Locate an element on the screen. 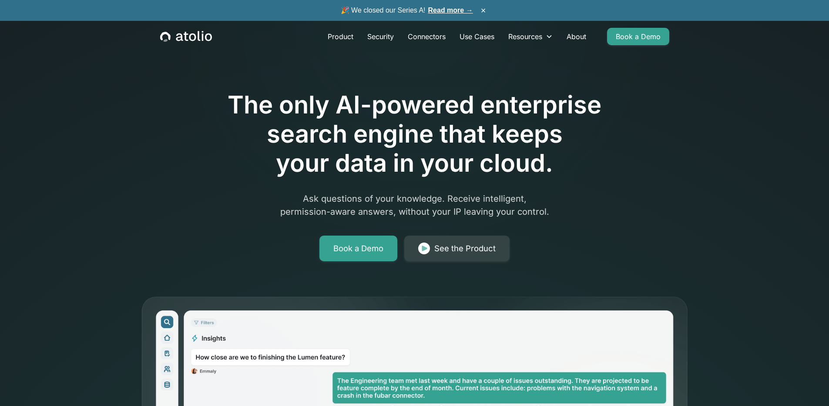  a: Connectors is located at coordinates (427, 37).